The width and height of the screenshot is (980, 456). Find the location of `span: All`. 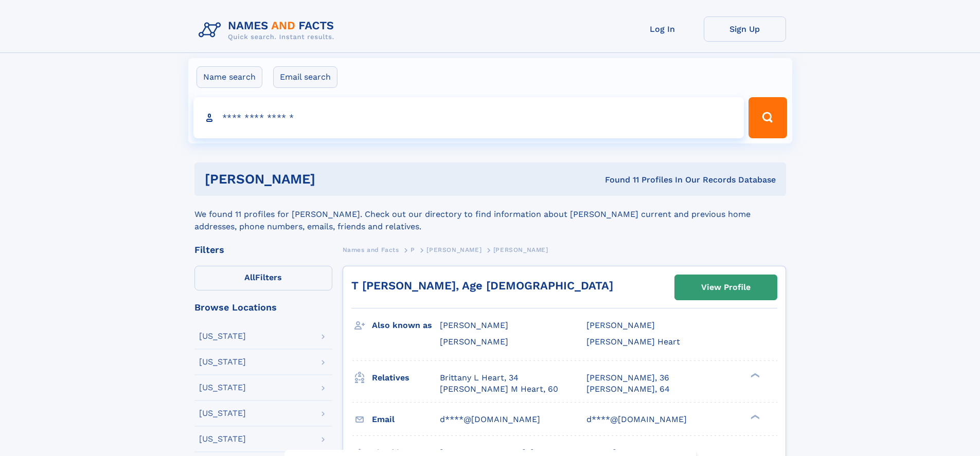

span: All is located at coordinates (249, 277).